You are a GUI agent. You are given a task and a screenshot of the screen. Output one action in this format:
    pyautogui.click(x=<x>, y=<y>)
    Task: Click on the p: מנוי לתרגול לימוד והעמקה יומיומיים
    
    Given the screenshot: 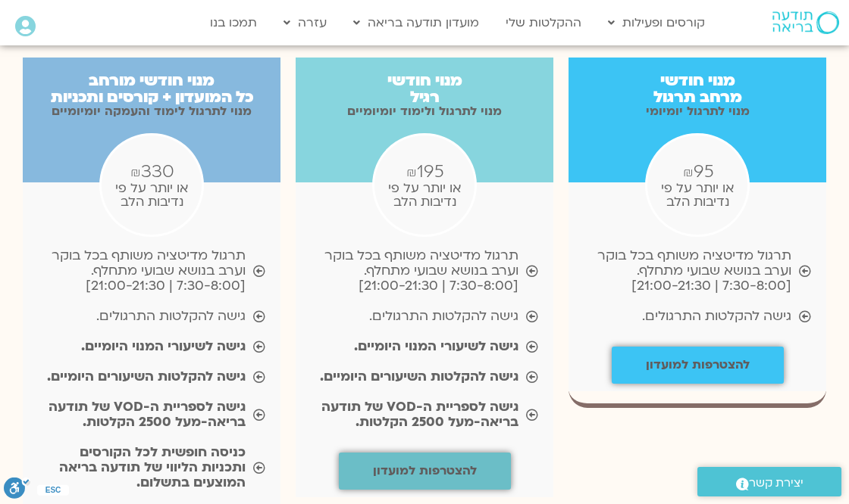 What is the action you would take?
    pyautogui.click(x=152, y=111)
    